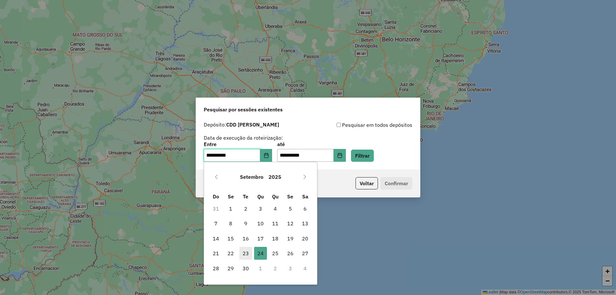  What do you see at coordinates (241, 125) in the screenshot?
I see `label: Depósito:` at bounding box center [241, 125].